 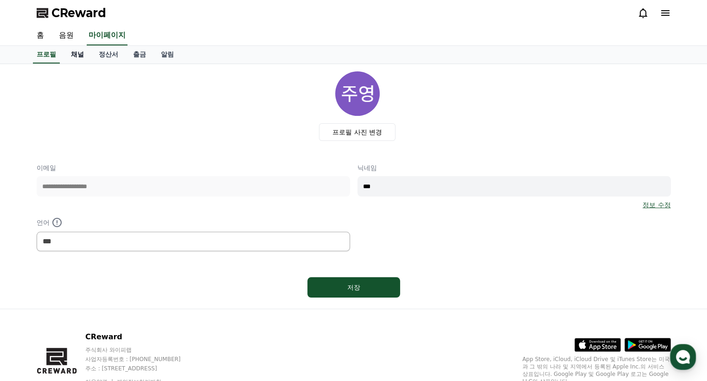 I want to click on span: CReward, so click(x=79, y=13).